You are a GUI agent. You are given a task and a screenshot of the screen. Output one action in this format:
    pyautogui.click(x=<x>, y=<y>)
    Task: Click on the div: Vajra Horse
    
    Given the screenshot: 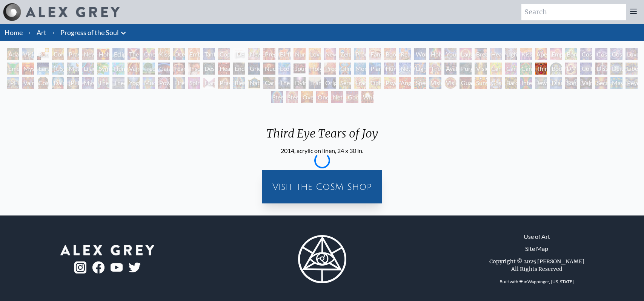 What is the action you would take?
    pyautogui.click(x=133, y=69)
    